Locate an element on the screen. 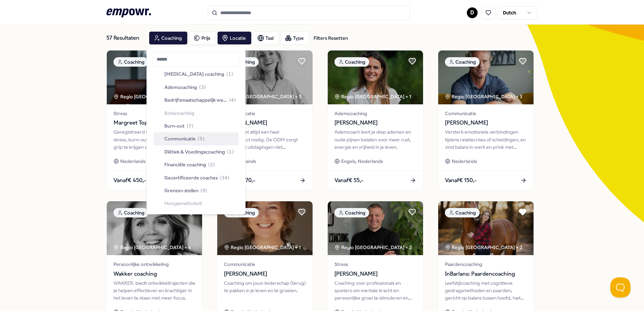  span: Wakker coaching is located at coordinates (154, 274).